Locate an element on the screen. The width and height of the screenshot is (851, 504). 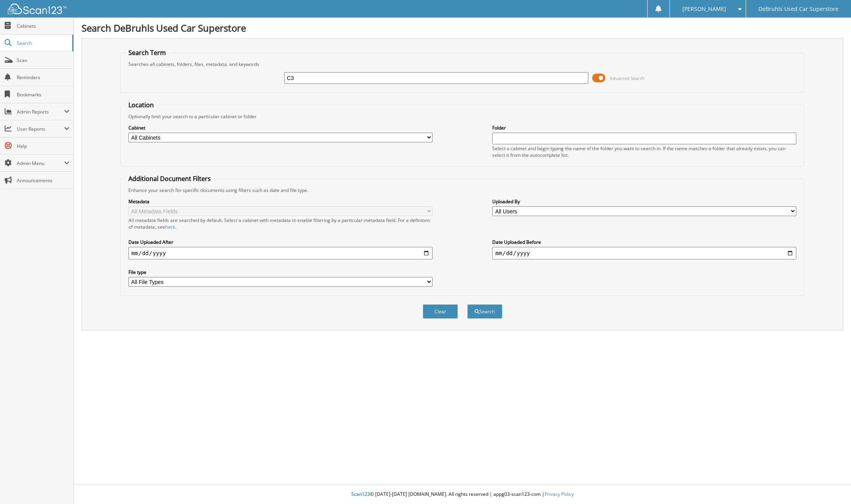
span: Announcements is located at coordinates (43, 181).